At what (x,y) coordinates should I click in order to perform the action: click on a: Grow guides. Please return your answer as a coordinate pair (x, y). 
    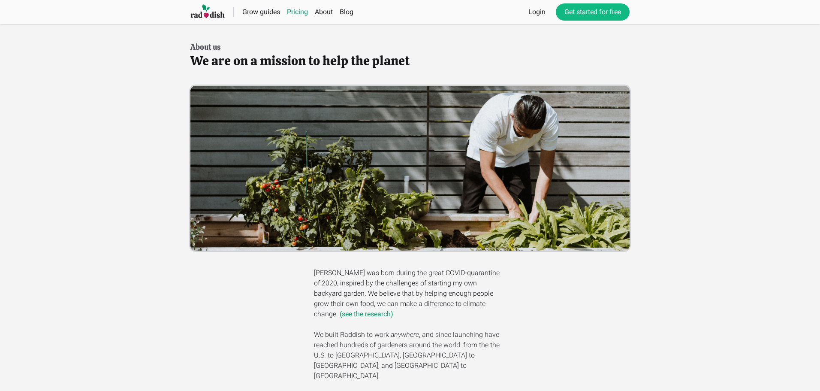
    Looking at the image, I should click on (261, 12).